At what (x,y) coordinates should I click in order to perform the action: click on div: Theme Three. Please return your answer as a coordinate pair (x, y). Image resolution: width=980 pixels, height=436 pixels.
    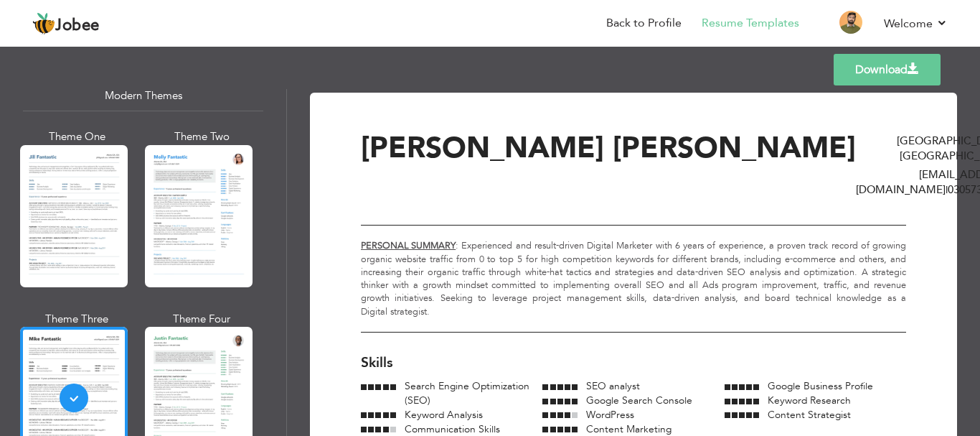
    Looking at the image, I should click on (77, 319).